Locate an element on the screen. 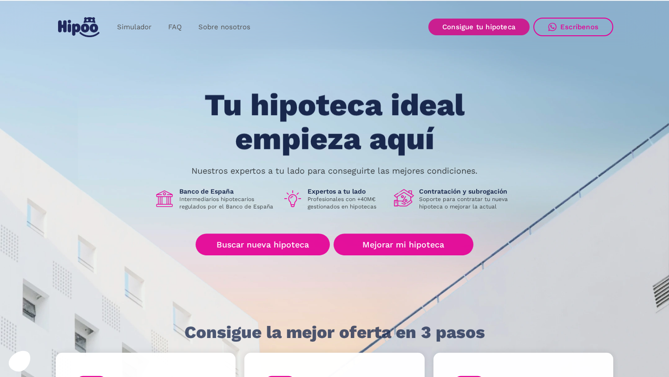 This screenshot has width=669, height=377. a: Escríbenos is located at coordinates (573, 27).